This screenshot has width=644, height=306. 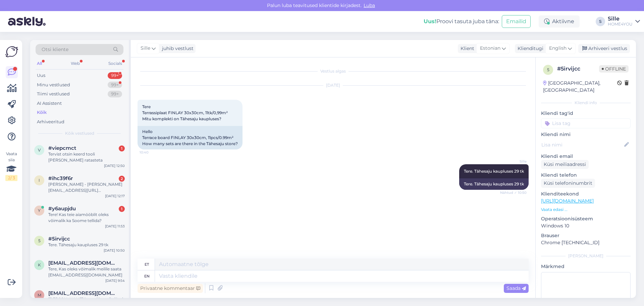 What do you see at coordinates (586, 103) in the screenshot?
I see `div: Kliendi info` at bounding box center [586, 103].